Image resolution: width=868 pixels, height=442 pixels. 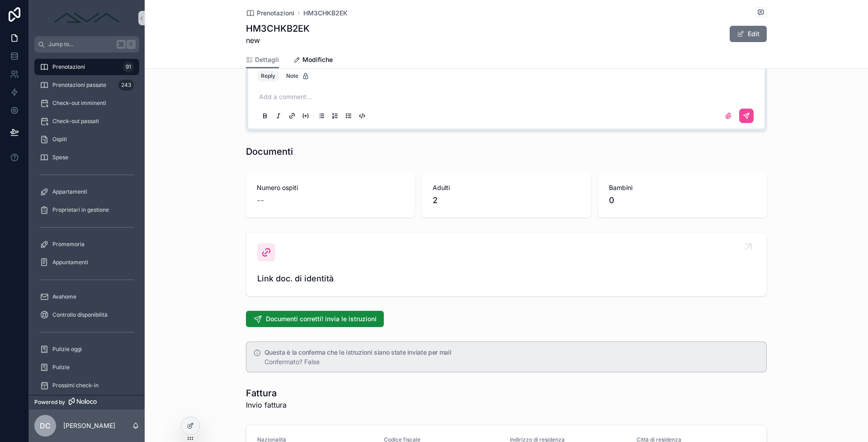 What do you see at coordinates (87, 315) in the screenshot?
I see `a: Controllo disponibilità` at bounding box center [87, 315].